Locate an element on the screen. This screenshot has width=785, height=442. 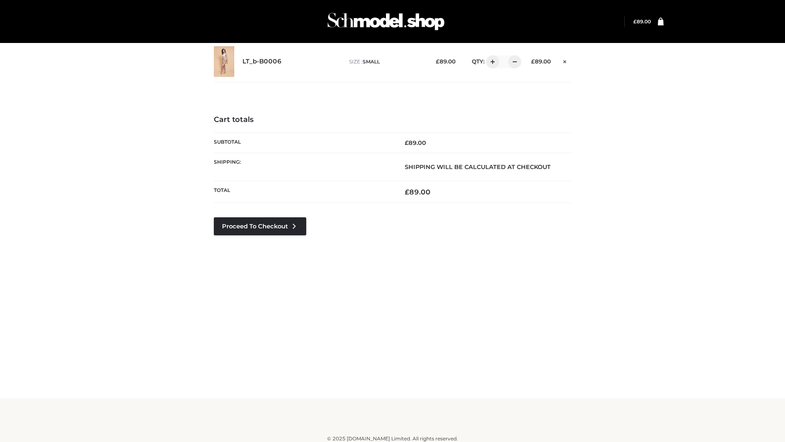
div: QTY: is located at coordinates (491, 62).